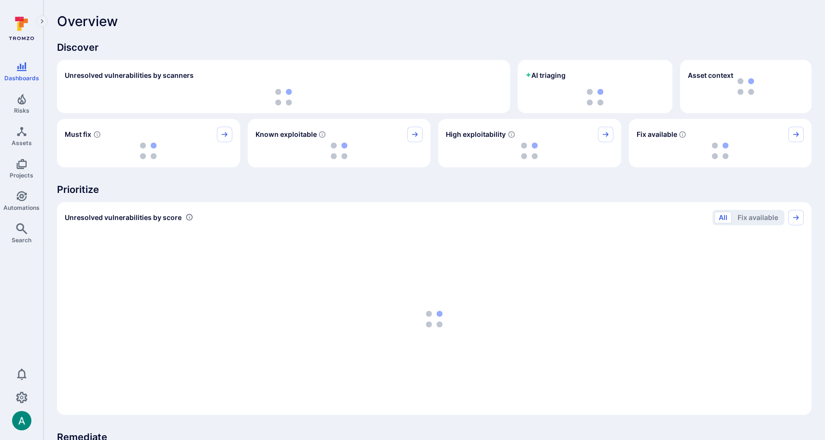 The image size is (825, 440). What do you see at coordinates (22, 143) in the screenshot?
I see `span: Assets` at bounding box center [22, 143].